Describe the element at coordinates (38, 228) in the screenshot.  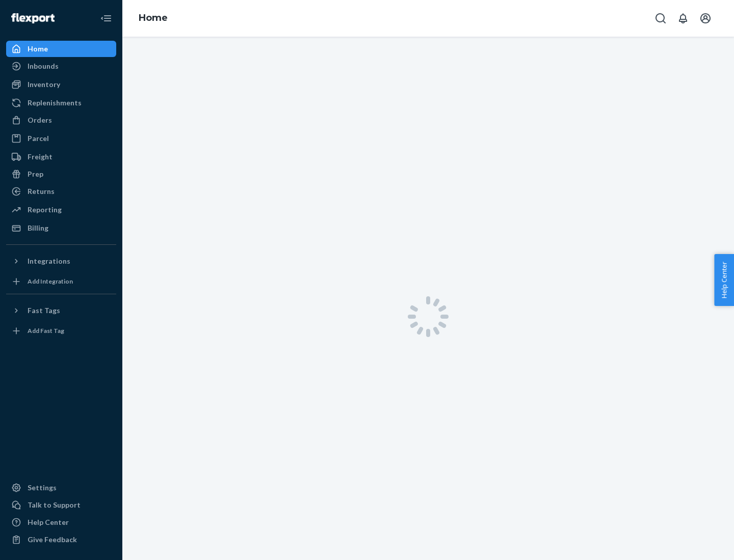
I see `div: Billing` at that location.